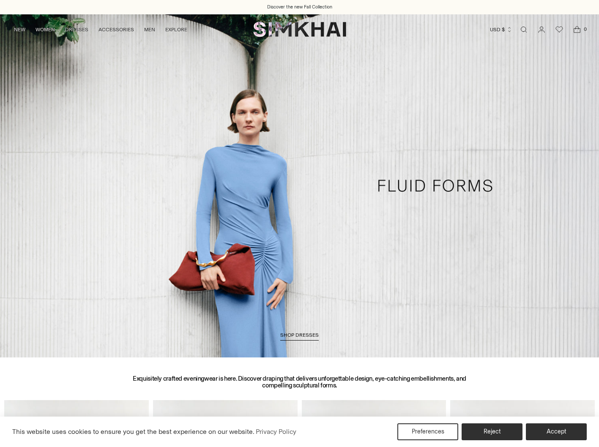 Image resolution: width=599 pixels, height=447 pixels. Describe the element at coordinates (299, 335) in the screenshot. I see `span: SHOP DRESSES` at that location.